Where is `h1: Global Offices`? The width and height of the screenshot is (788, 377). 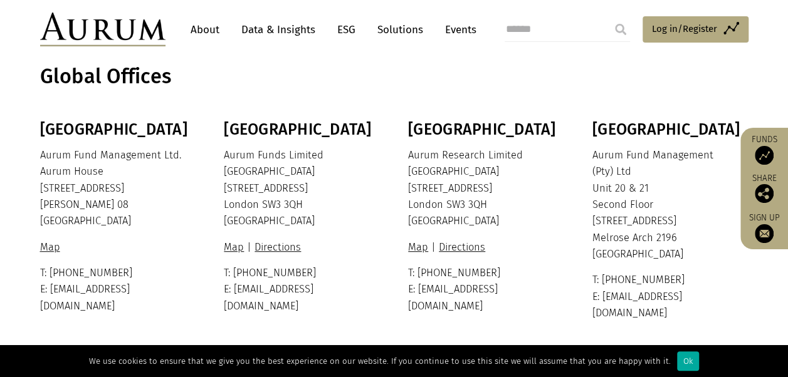 h1: Global Offices is located at coordinates (393, 76).